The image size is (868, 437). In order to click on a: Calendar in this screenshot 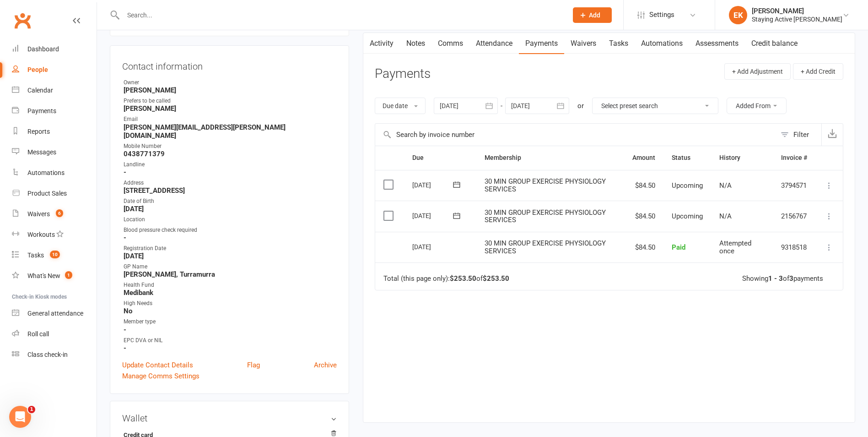, I will do `click(54, 91)`.